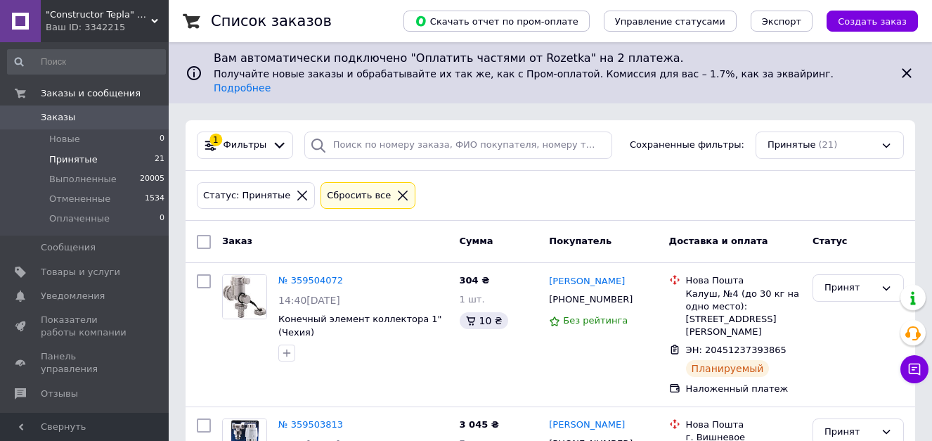 The height and width of the screenshot is (441, 932). I want to click on span: Отзывы, so click(59, 394).